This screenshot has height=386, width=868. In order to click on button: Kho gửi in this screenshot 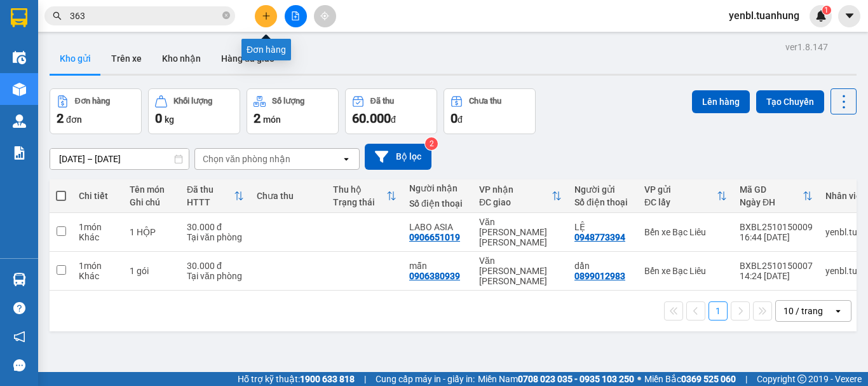, I will do `click(75, 59)`.